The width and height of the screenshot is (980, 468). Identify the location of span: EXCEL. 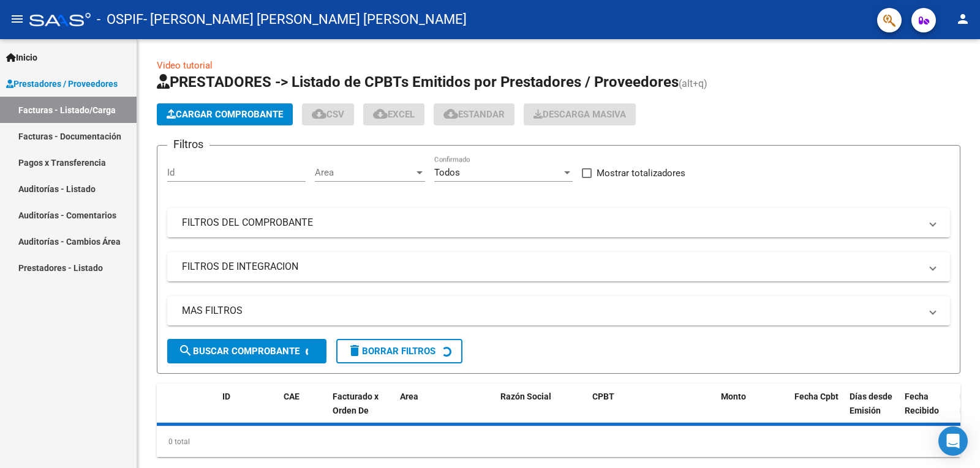
(394, 115).